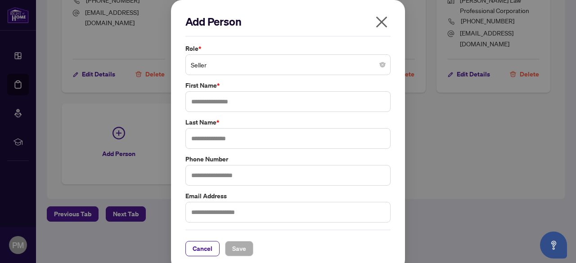 This screenshot has width=576, height=263. What do you see at coordinates (383, 65) in the screenshot?
I see `span: close-circle` at bounding box center [383, 65].